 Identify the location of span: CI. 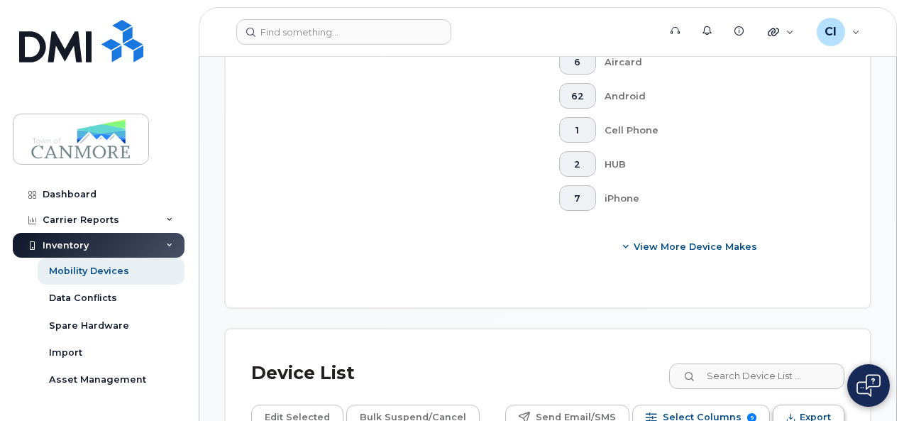
(830, 32).